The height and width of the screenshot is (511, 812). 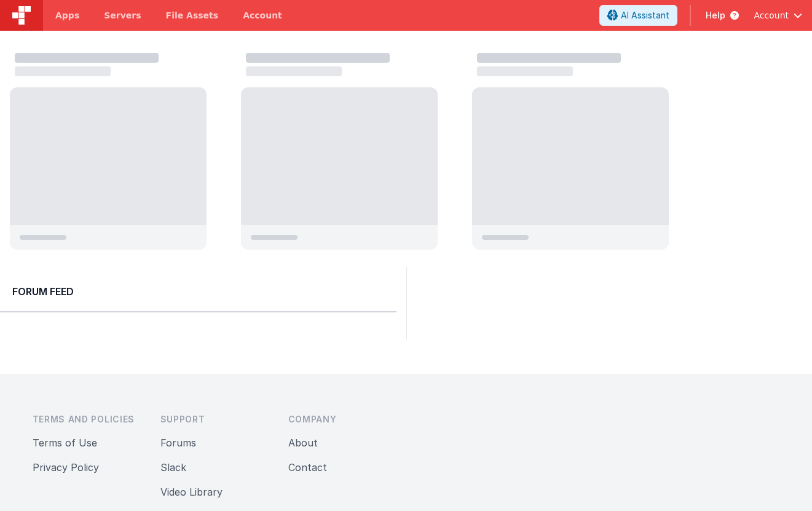 What do you see at coordinates (638, 15) in the screenshot?
I see `button: AI Assistant` at bounding box center [638, 15].